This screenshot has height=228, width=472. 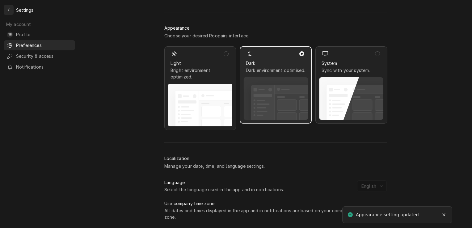 What do you see at coordinates (44, 45) in the screenshot?
I see `span: Preferences` at bounding box center [44, 45].